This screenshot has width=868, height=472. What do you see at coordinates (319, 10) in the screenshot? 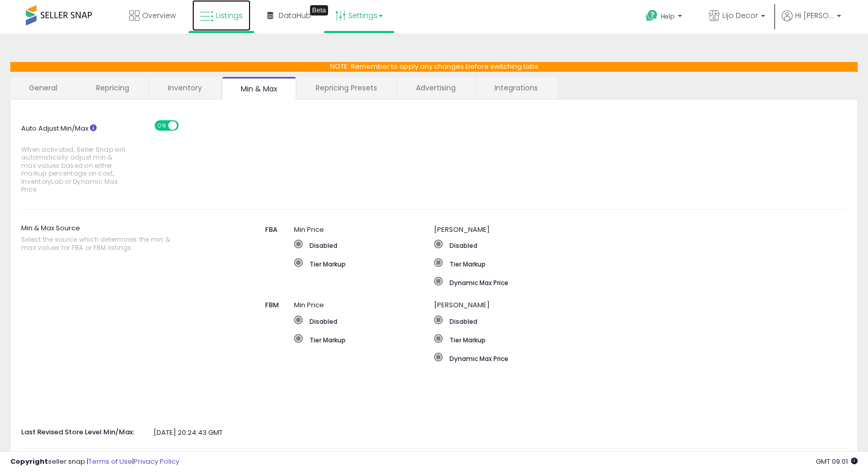
I see `div: Tooltip anchor` at bounding box center [319, 10].